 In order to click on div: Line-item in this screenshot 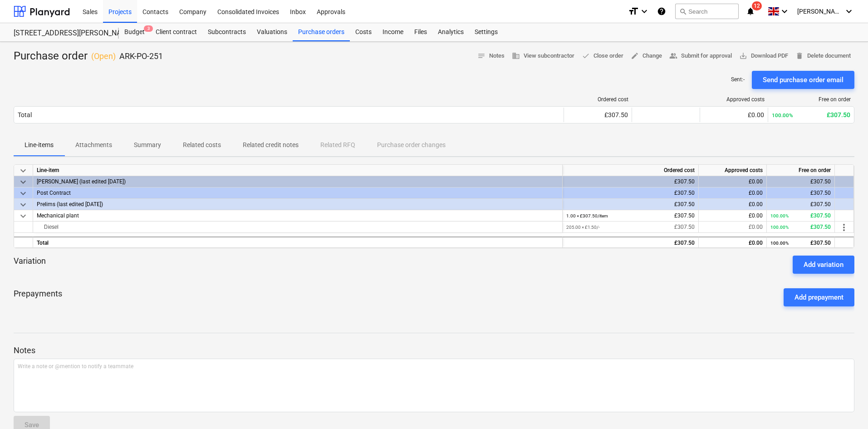, I will do `click(297, 170)`.